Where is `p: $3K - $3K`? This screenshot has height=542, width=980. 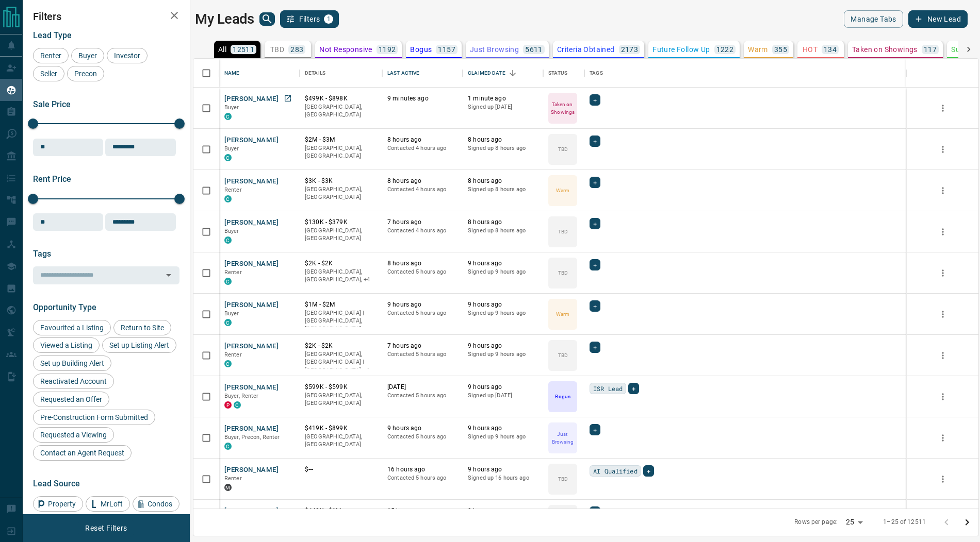
p: $3K - $3K is located at coordinates (341, 181).